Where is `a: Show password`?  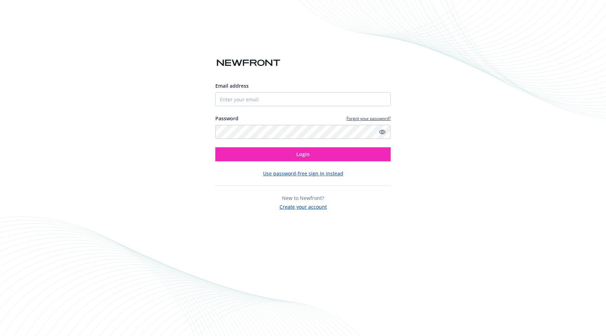
a: Show password is located at coordinates (383, 132).